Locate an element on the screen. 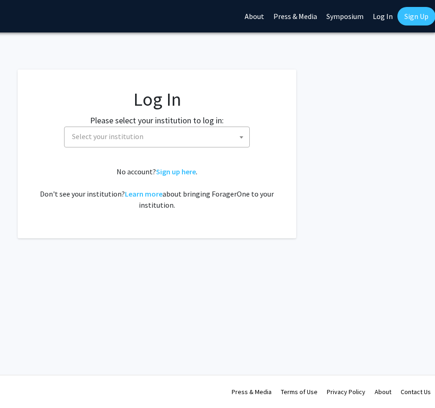  a: Press & Media is located at coordinates (252, 392).